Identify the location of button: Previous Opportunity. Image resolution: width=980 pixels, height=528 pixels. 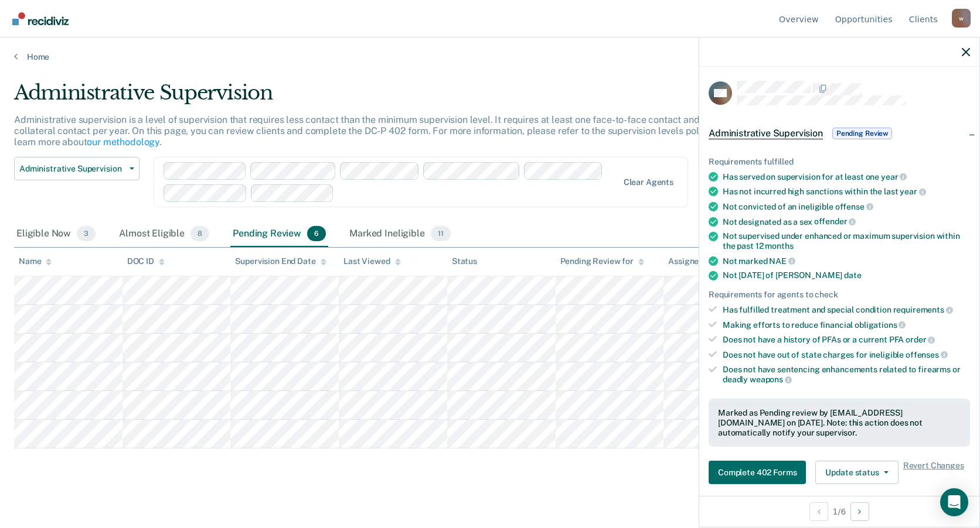
(819, 511).